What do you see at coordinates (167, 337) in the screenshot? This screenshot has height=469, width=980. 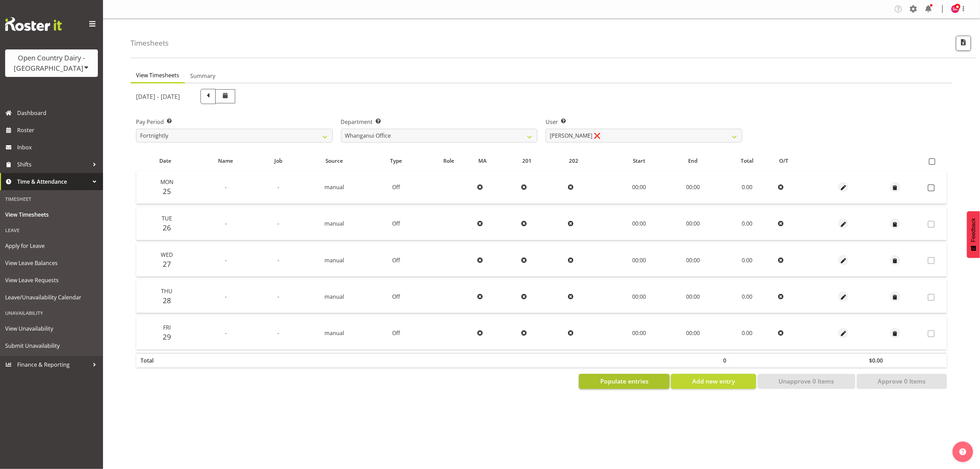 I see `span: 29` at bounding box center [167, 337].